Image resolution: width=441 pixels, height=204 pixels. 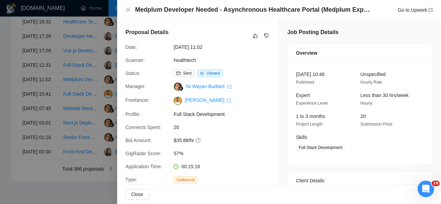 What do you see at coordinates (301, 137) in the screenshot?
I see `span: Skills` at bounding box center [301, 137].